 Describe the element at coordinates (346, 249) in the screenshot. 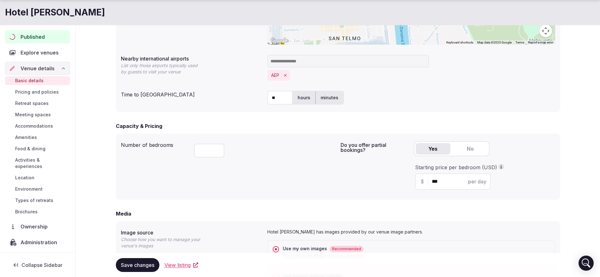

I see `span: Recommended` at that location.